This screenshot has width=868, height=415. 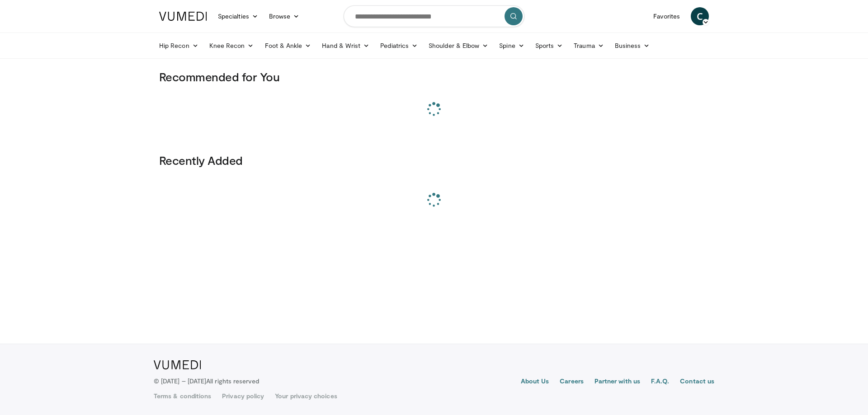 I want to click on a: Hand & Wrist, so click(x=346, y=46).